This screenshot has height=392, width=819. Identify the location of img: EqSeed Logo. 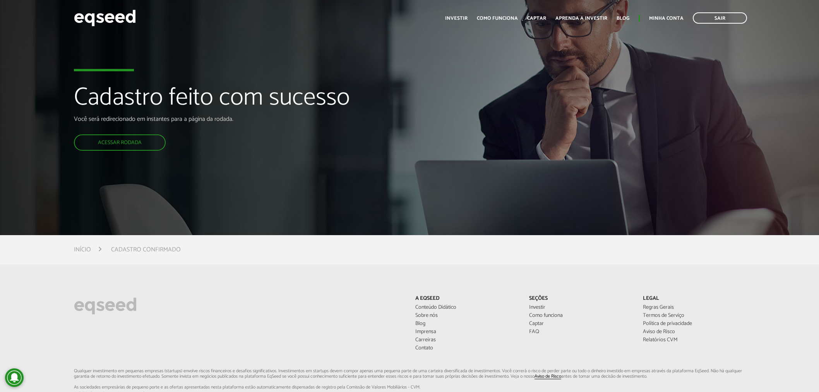
(105, 306).